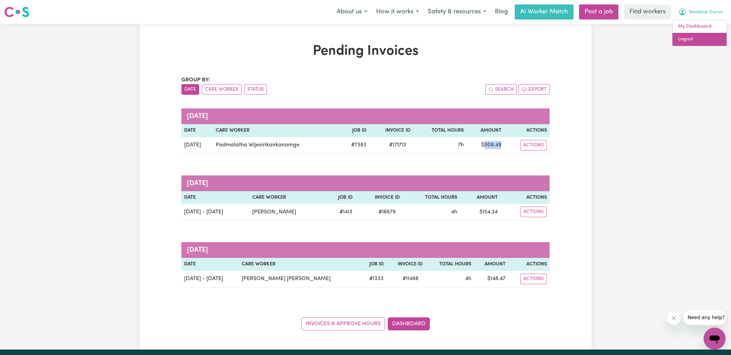 The height and width of the screenshot is (355, 731). Describe the element at coordinates (699, 27) in the screenshot. I see `a: My Dashboard` at that location.